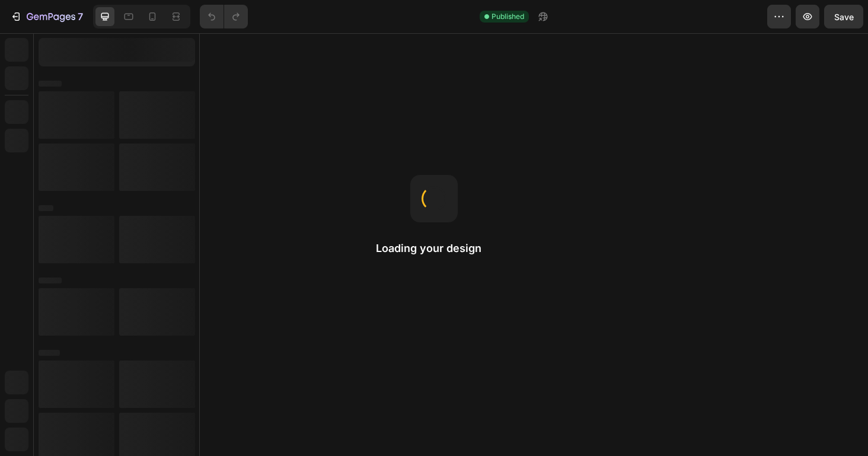  What do you see at coordinates (80, 16) in the screenshot?
I see `p: 7` at bounding box center [80, 16].